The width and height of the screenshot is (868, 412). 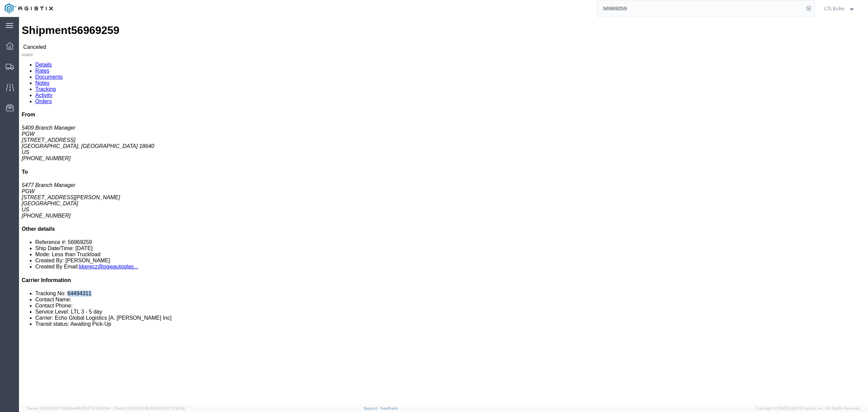 I want to click on button: LTL Echo, so click(x=841, y=9).